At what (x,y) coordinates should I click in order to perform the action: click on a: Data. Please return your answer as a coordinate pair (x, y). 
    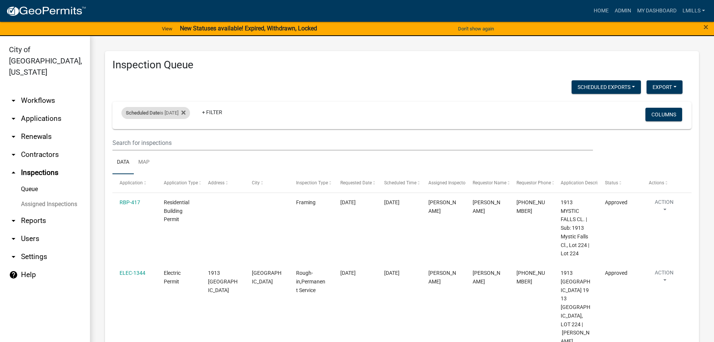
    Looking at the image, I should click on (123, 162).